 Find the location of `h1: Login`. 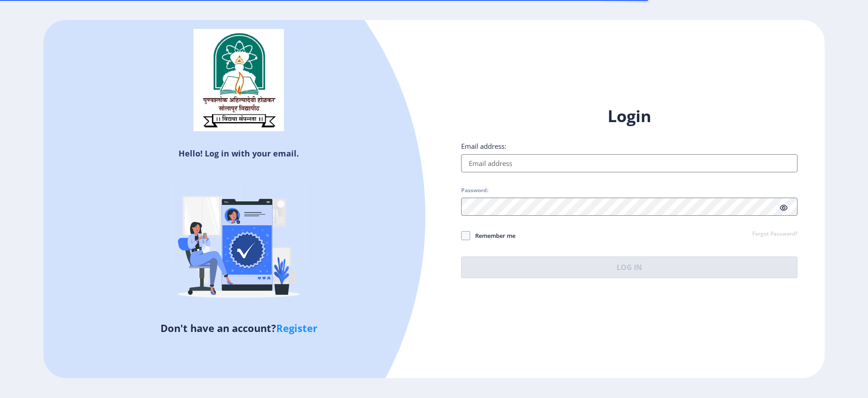

h1: Login is located at coordinates (629, 116).